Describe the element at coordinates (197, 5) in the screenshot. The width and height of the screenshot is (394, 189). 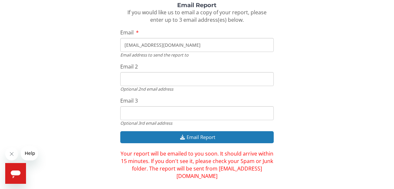
I see `strong: Email Report` at that location.